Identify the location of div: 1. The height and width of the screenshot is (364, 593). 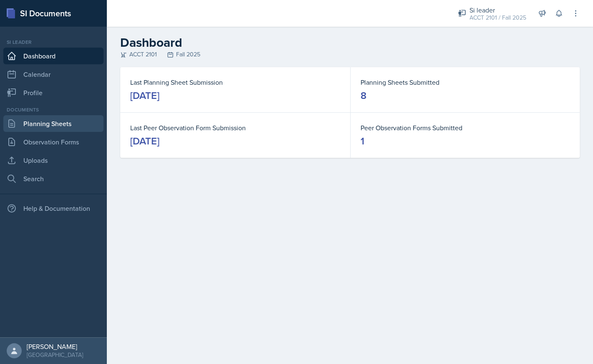
(362, 141).